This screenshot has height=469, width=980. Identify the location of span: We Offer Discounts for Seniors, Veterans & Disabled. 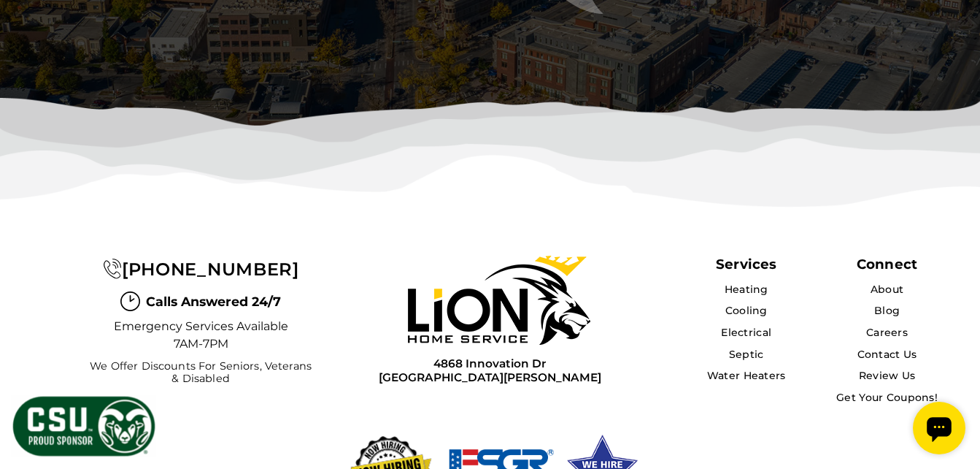
(201, 373).